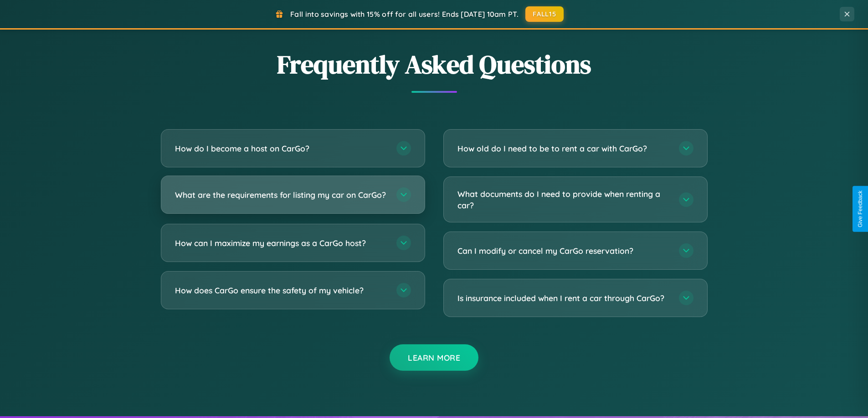 This screenshot has width=868, height=418. I want to click on h3: How old do I need to be to rent a car with CarGo?, so click(563, 149).